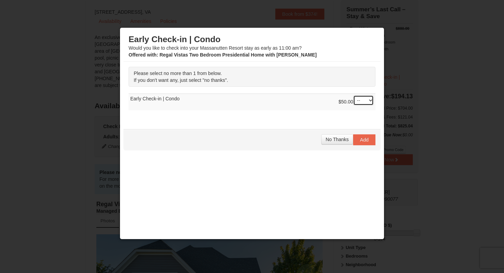 This screenshot has height=273, width=504. Describe the element at coordinates (252, 46) in the screenshot. I see `div: Would you like to check into your Massanutten Resort stay as early as 11:00 am?` at that location.